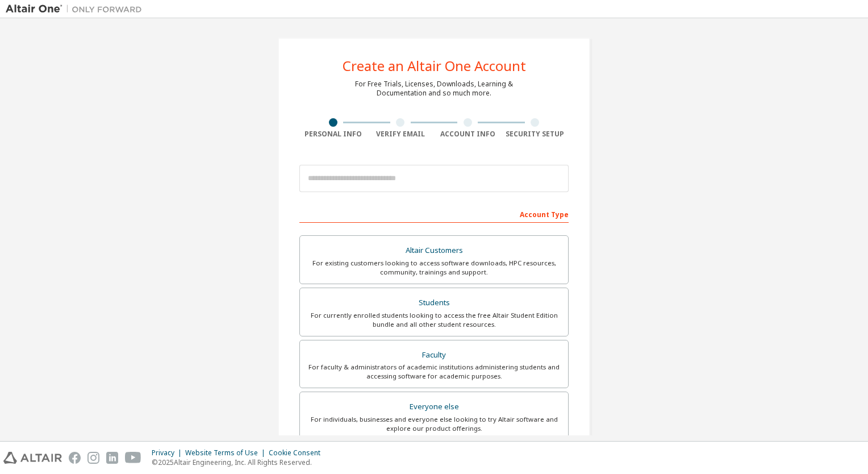 The image size is (868, 474). I want to click on div: Cookie Consent, so click(298, 453).